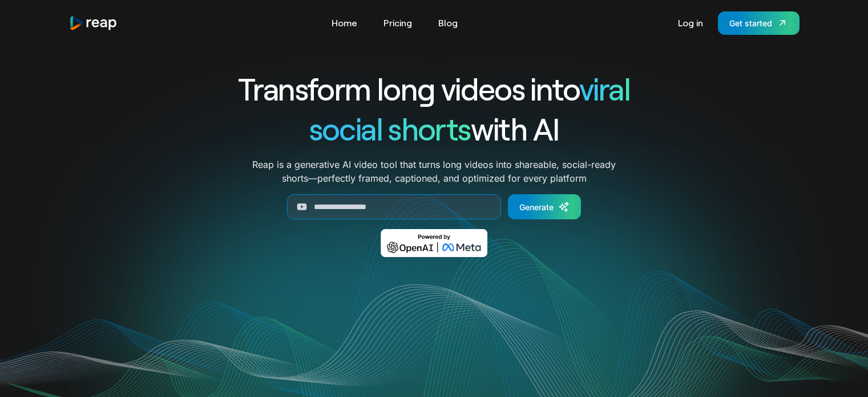  Describe the element at coordinates (434, 128) in the screenshot. I see `h1: with AI` at that location.